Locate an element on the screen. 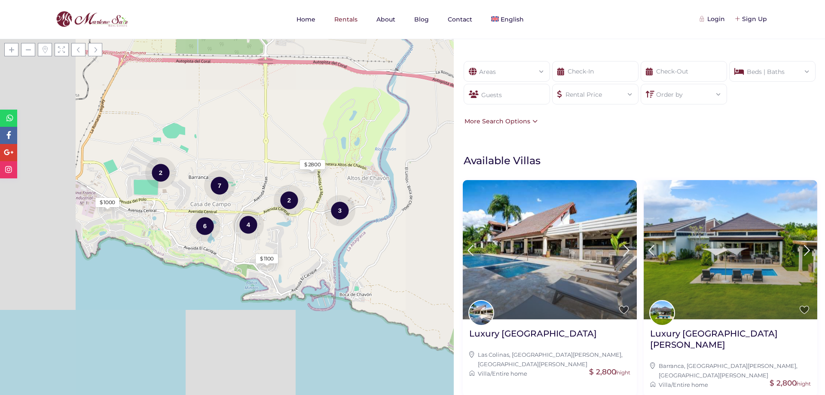 This screenshot has width=825, height=395. div: Login is located at coordinates (713, 19).